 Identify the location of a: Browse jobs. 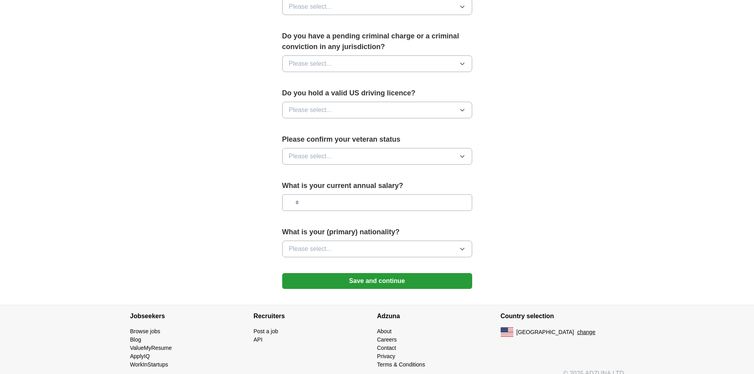
(145, 331).